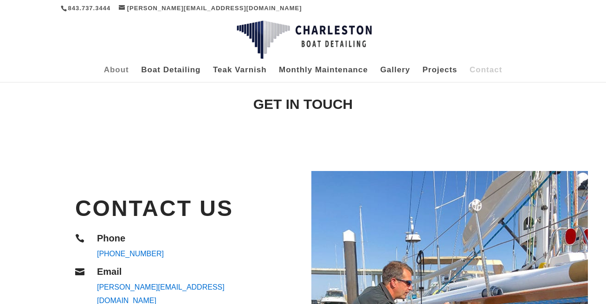 This screenshot has height=304, width=606. I want to click on h2: Get In Touch, so click(303, 106).